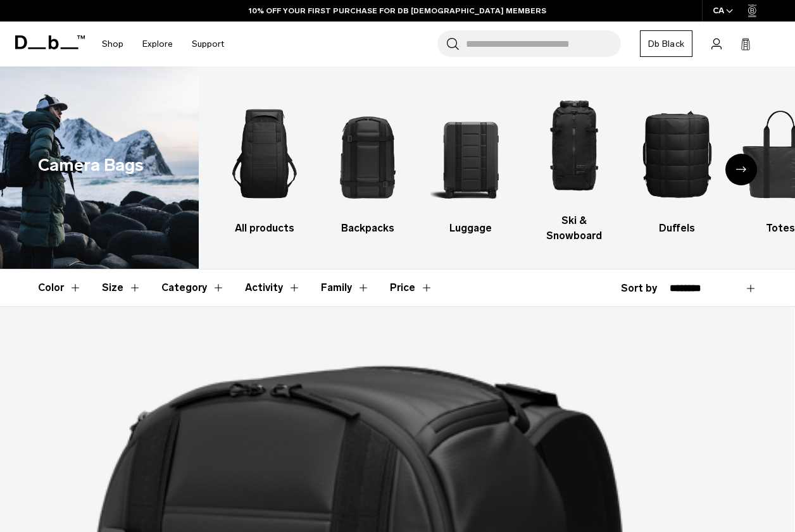 The width and height of the screenshot is (795, 532). I want to click on a: Db Black, so click(666, 44).